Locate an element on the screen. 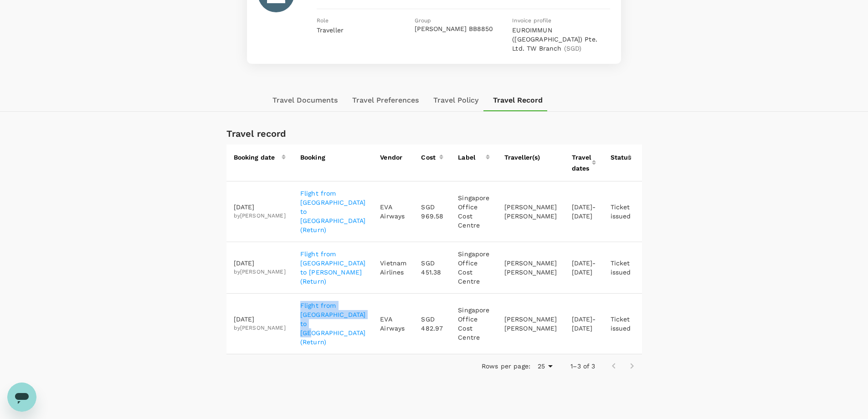 The width and height of the screenshot is (868, 419). p: SGD 451.38 is located at coordinates (432, 268).